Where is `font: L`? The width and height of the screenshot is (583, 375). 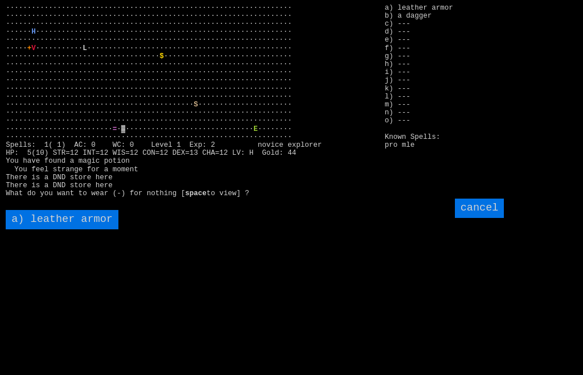 font: L is located at coordinates (85, 48).